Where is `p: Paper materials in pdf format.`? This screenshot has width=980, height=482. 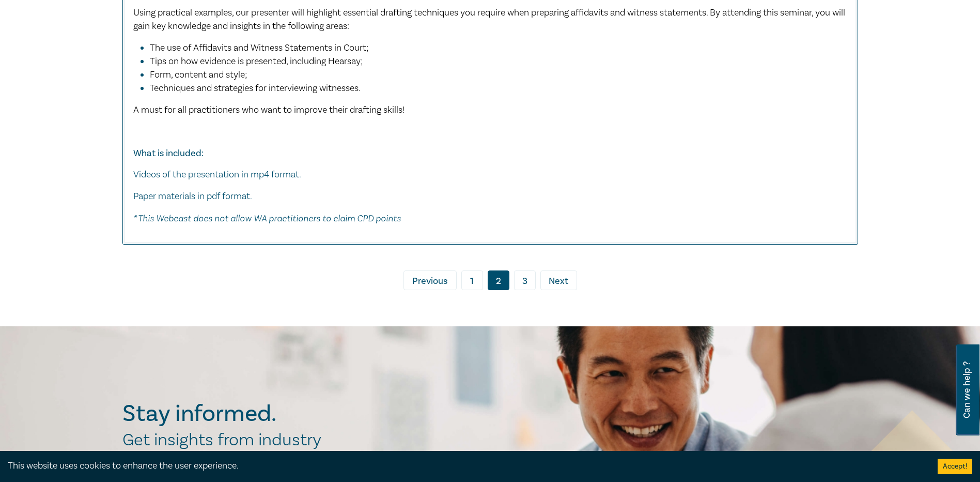 p: Paper materials in pdf format. is located at coordinates (490, 196).